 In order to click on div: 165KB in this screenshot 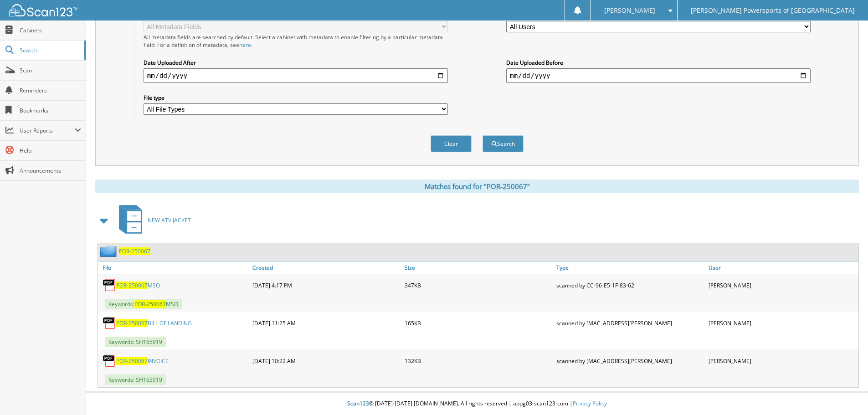, I will do `click(478, 323)`.